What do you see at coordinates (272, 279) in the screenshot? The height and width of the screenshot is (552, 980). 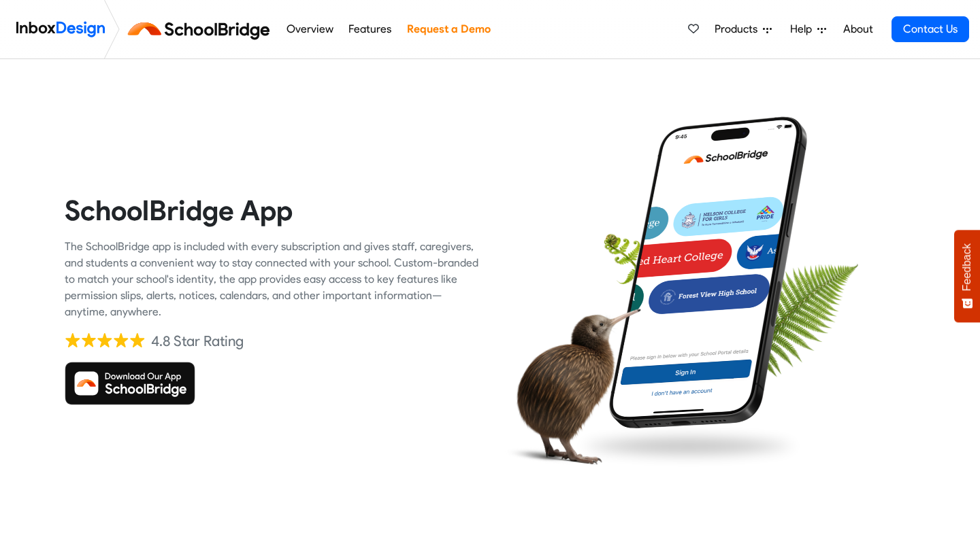 I see `div: The SchoolBridge app is included with every subscription and gives staff, caregivers, and student...` at bounding box center [272, 279].